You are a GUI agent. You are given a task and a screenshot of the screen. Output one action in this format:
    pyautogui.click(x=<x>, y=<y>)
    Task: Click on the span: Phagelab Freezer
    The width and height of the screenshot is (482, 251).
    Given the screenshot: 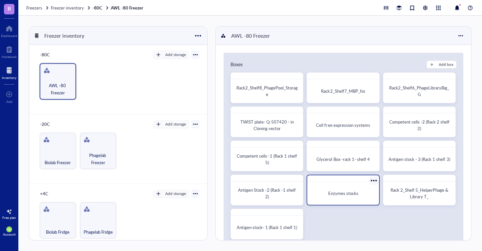 What is the action you would take?
    pyautogui.click(x=98, y=159)
    